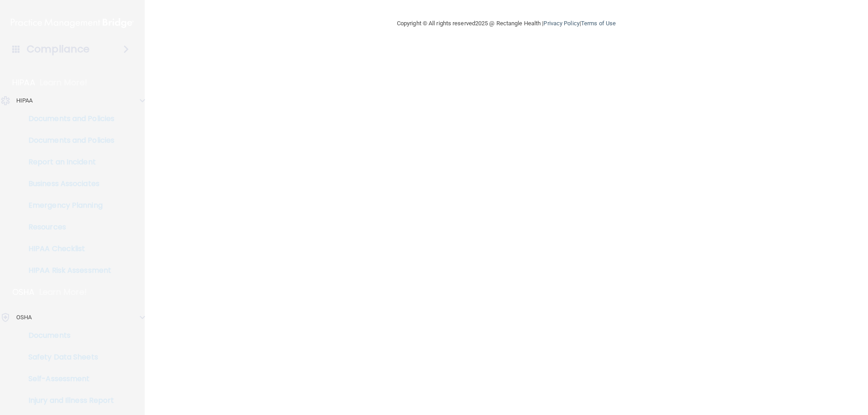 This screenshot has width=868, height=415. Describe the element at coordinates (67, 206) in the screenshot. I see `p: Emergency Planning` at that location.